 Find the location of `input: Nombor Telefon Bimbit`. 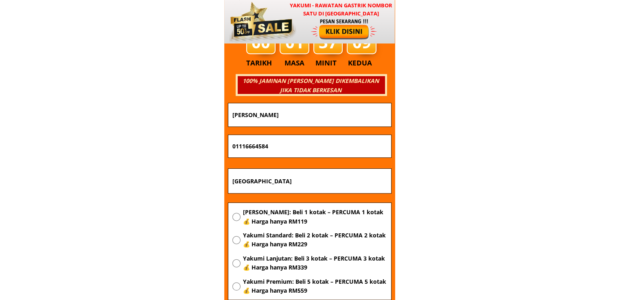

input: Nombor Telefon Bimbit is located at coordinates (310, 147).